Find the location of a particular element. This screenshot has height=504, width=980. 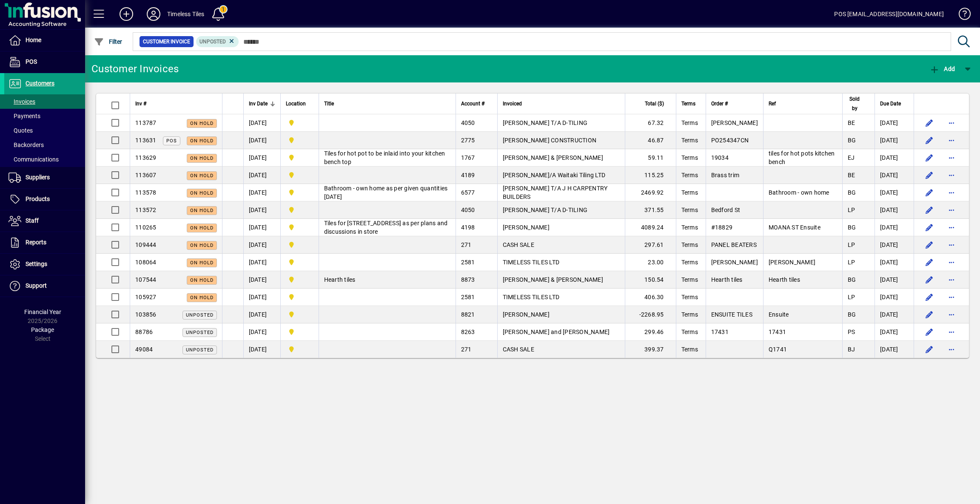

span: EJ is located at coordinates (851, 158).